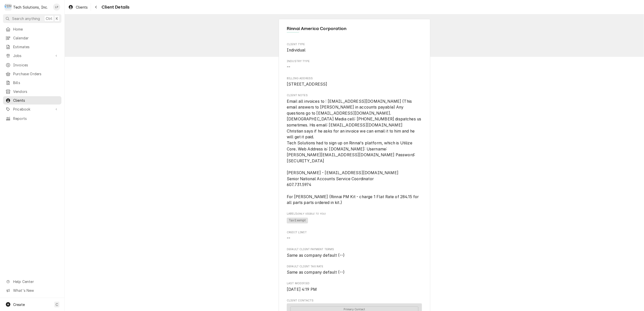 The width and height of the screenshot is (644, 311). I want to click on a: Go to Pricebook, so click(32, 109).